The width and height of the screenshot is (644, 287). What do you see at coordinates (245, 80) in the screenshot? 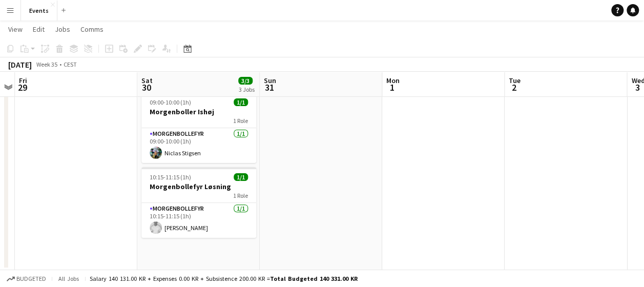
I see `span: 3/3` at bounding box center [245, 80].